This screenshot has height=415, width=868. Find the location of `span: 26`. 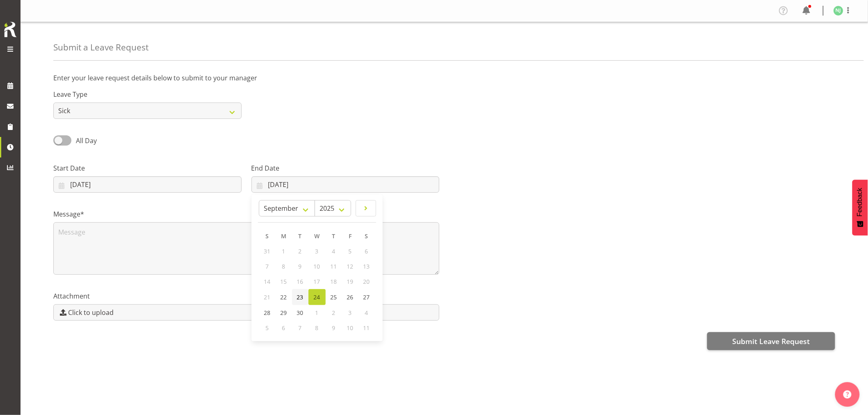

span: 26 is located at coordinates (350, 297).